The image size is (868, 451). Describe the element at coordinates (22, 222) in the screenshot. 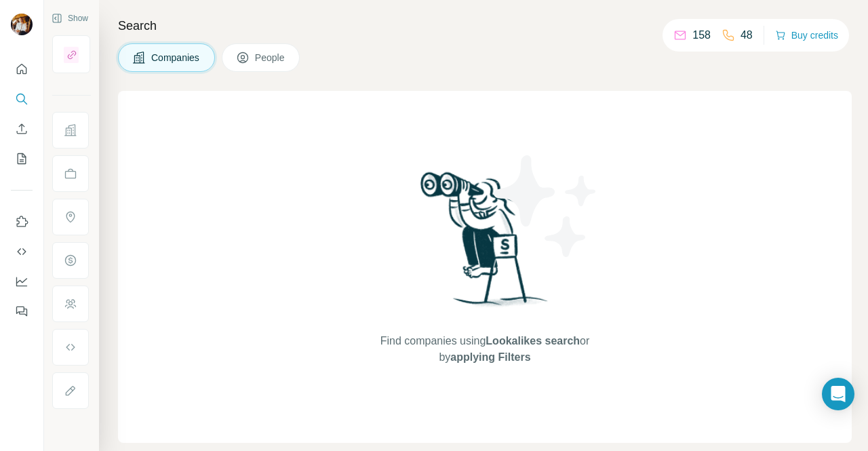

I see `button: Use Surfe on LinkedIn` at that location.